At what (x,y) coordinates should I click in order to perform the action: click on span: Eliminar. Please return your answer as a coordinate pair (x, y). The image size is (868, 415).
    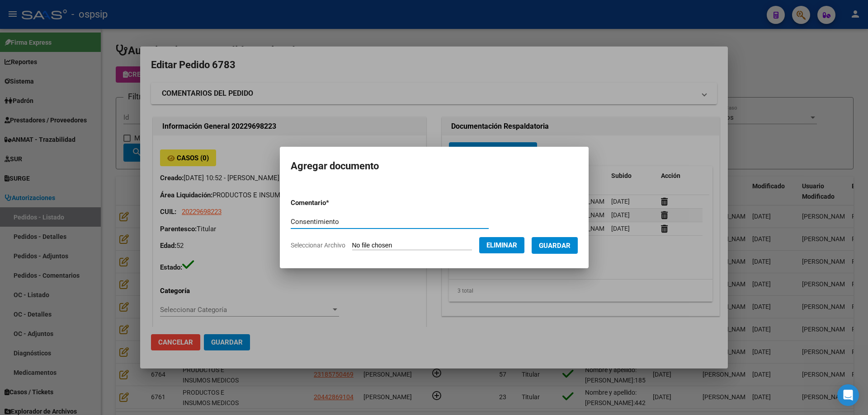
    Looking at the image, I should click on (502, 245).